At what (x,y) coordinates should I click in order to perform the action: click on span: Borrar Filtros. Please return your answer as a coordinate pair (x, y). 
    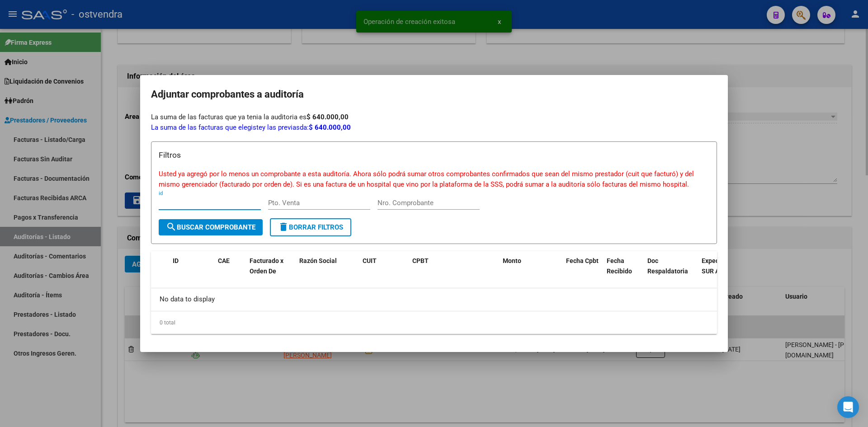
    Looking at the image, I should click on (311, 227).